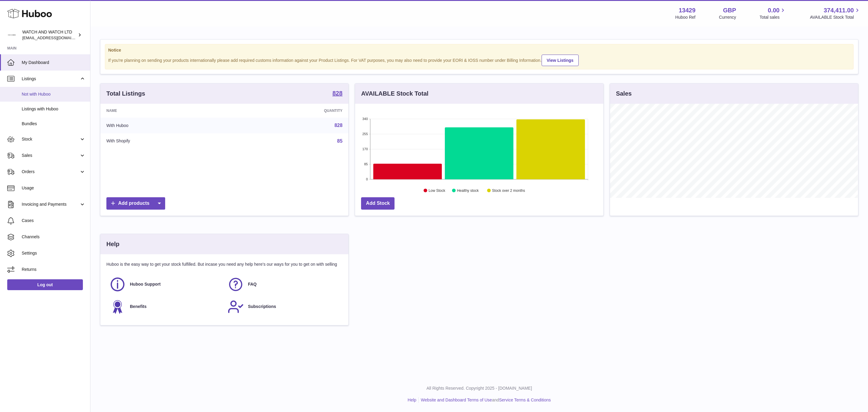  What do you see at coordinates (50, 35) in the screenshot?
I see `div: WATCH AND WATCH LTD` at bounding box center [50, 35].